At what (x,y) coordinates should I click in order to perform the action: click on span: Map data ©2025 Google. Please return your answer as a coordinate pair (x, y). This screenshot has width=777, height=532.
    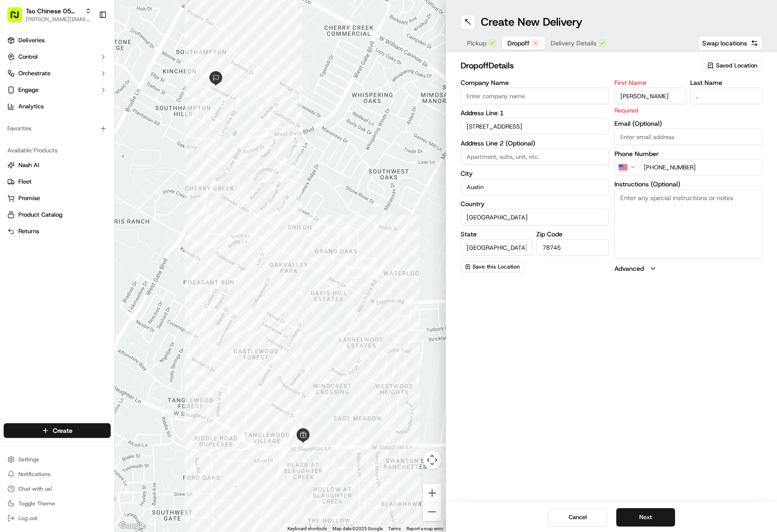
    Looking at the image, I should click on (357, 529).